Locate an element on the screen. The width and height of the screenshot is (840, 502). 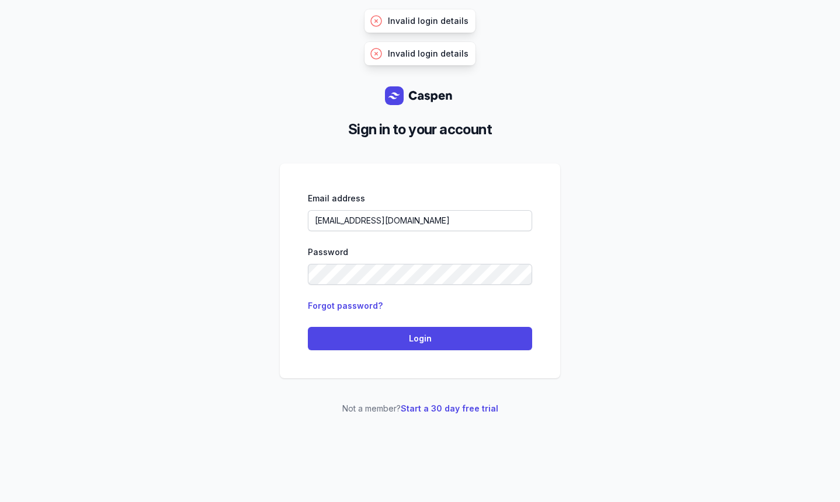
a: Start a 30 day free trial is located at coordinates (449, 408).